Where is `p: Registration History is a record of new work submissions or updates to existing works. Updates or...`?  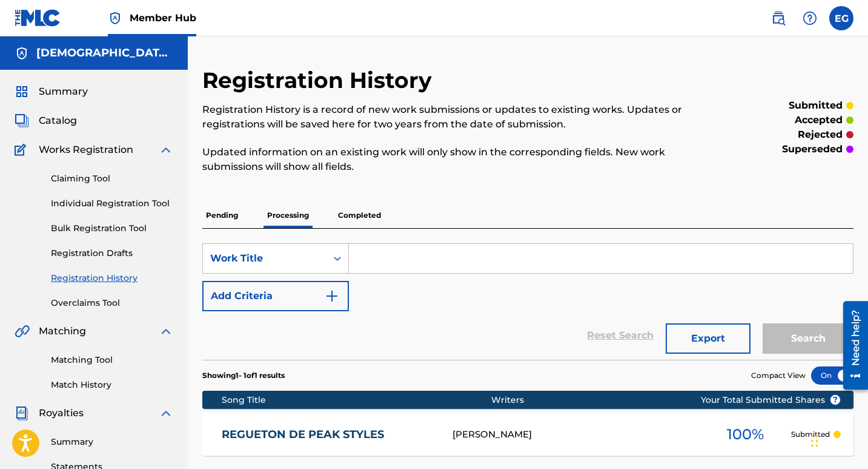 p: Registration History is a record of new work submissions or updates to existing works. Updates or... is located at coordinates (453, 117).